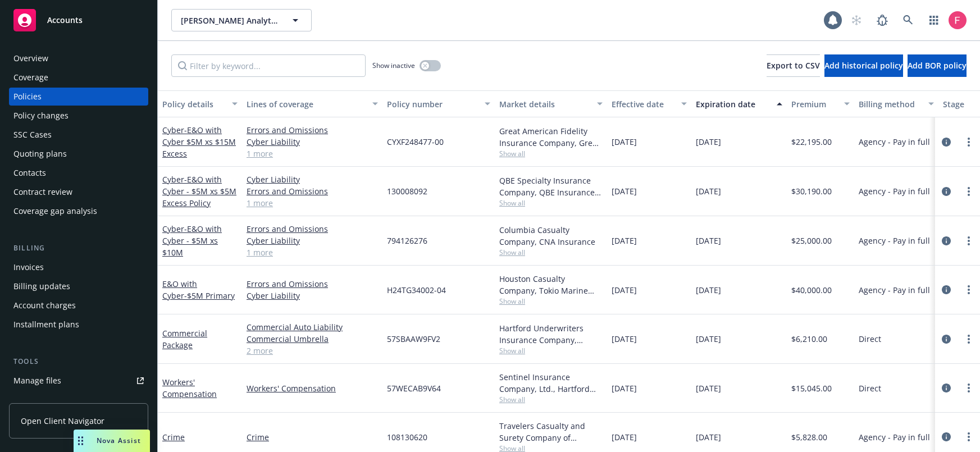 This screenshot has width=980, height=452. I want to click on a: 2 more, so click(313, 350).